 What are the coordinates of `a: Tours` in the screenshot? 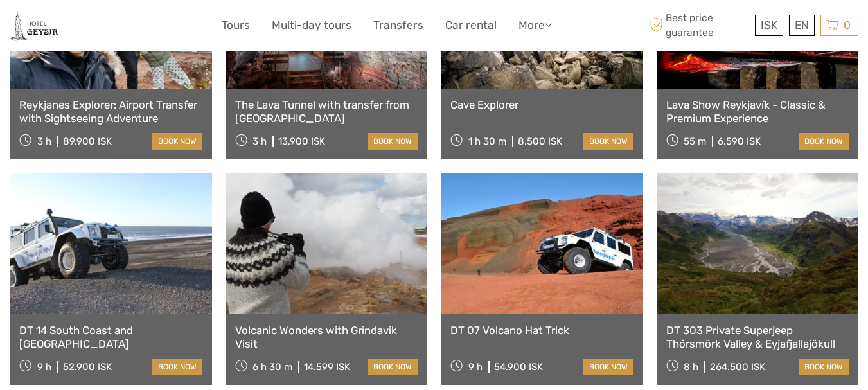 It's located at (236, 25).